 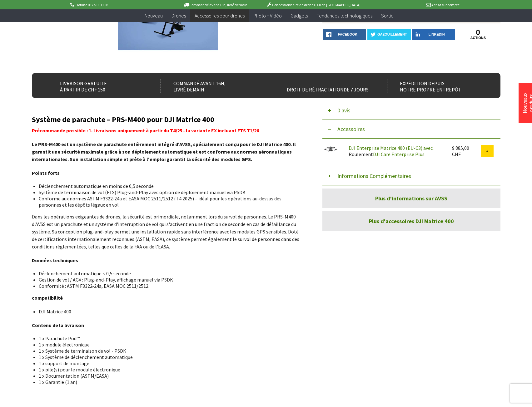 What do you see at coordinates (154, 15) in the screenshot?
I see `font: Nouveau` at bounding box center [154, 15].